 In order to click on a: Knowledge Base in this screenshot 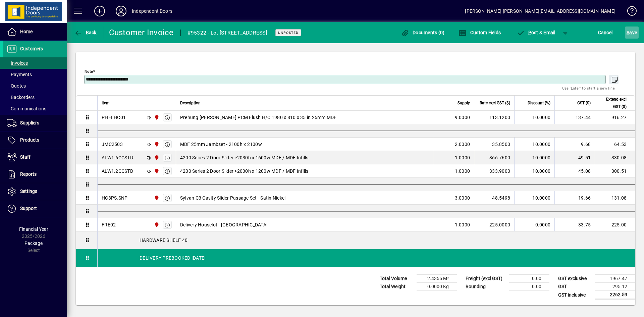, I will do `click(629, 12)`.